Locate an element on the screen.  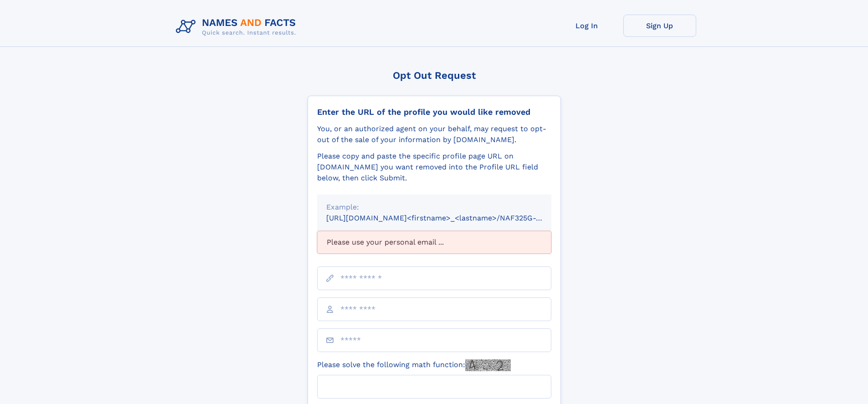
div: Opt Out Request is located at coordinates (434, 75).